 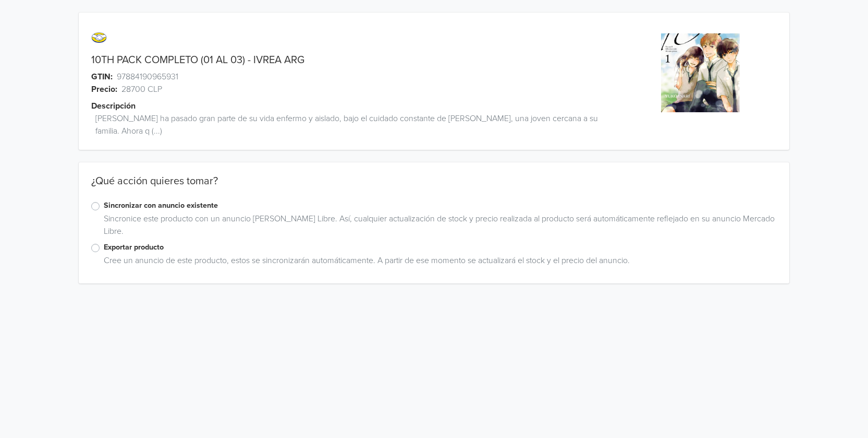 What do you see at coordinates (434, 187) in the screenshot?
I see `div: ¿Qué acción quieres tomar?` at bounding box center [434, 187].